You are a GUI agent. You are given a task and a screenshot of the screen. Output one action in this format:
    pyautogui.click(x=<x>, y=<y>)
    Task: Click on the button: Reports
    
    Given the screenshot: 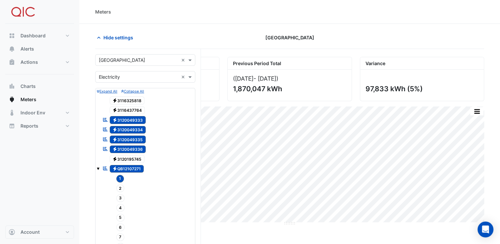 What is the action you would take?
    pyautogui.click(x=40, y=126)
    